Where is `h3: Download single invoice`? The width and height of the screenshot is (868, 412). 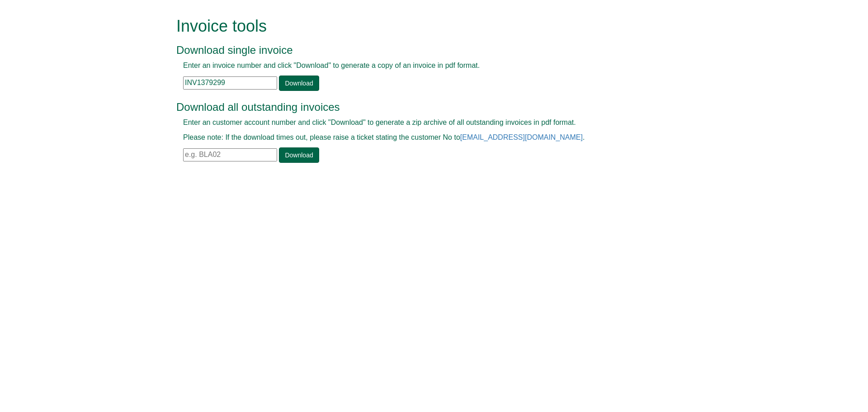 h3: Download single invoice is located at coordinates (423, 51).